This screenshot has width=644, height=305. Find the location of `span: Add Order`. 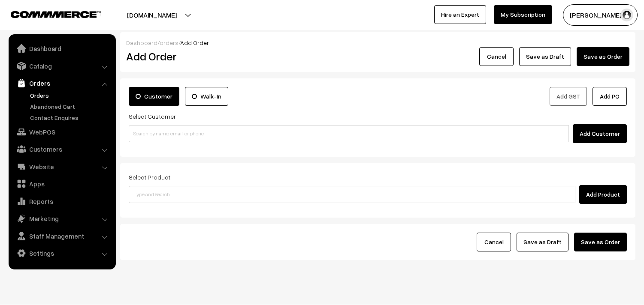

span: Add Order is located at coordinates (194, 42).